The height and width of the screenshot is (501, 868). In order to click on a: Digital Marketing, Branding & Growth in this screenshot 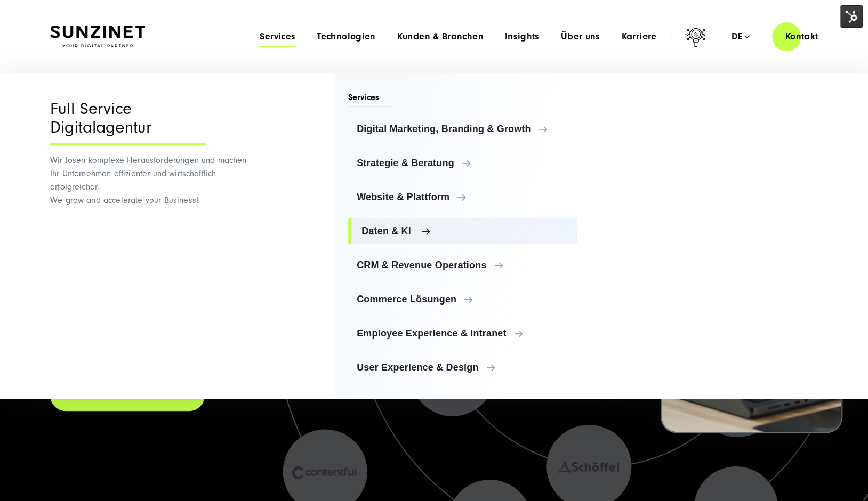, I will do `click(462, 129)`.